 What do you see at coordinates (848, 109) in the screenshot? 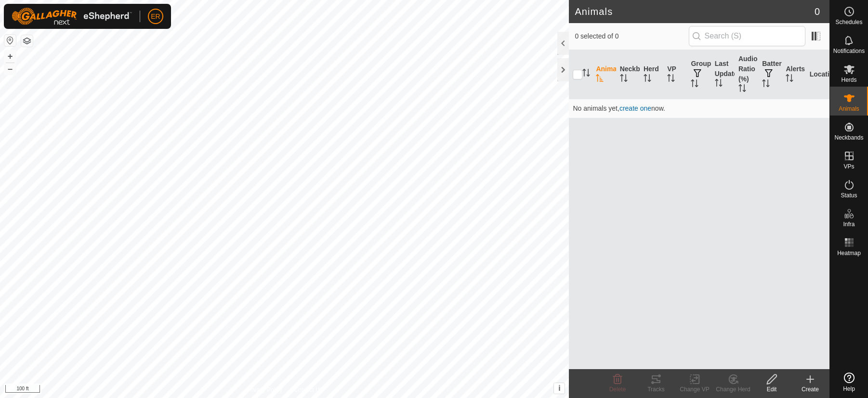
I see `span: Animals` at bounding box center [848, 109].